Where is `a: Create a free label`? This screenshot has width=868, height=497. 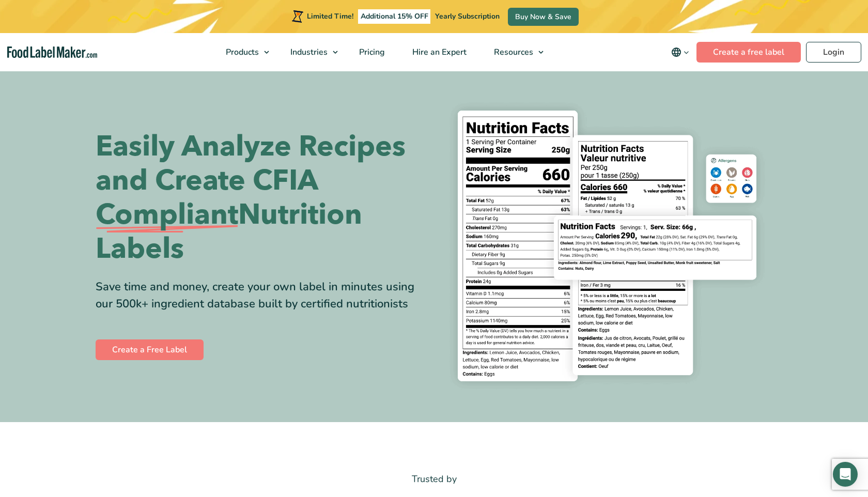
a: Create a free label is located at coordinates (748, 52).